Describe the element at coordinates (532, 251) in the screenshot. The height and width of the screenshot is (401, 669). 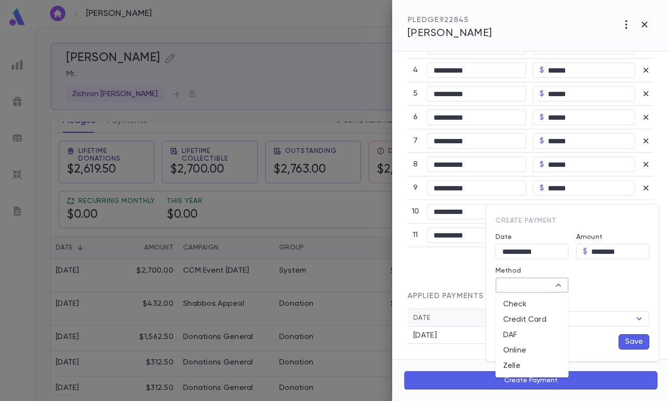
I see `input: Choose date, selected date is Sep 14, 2025` at that location.